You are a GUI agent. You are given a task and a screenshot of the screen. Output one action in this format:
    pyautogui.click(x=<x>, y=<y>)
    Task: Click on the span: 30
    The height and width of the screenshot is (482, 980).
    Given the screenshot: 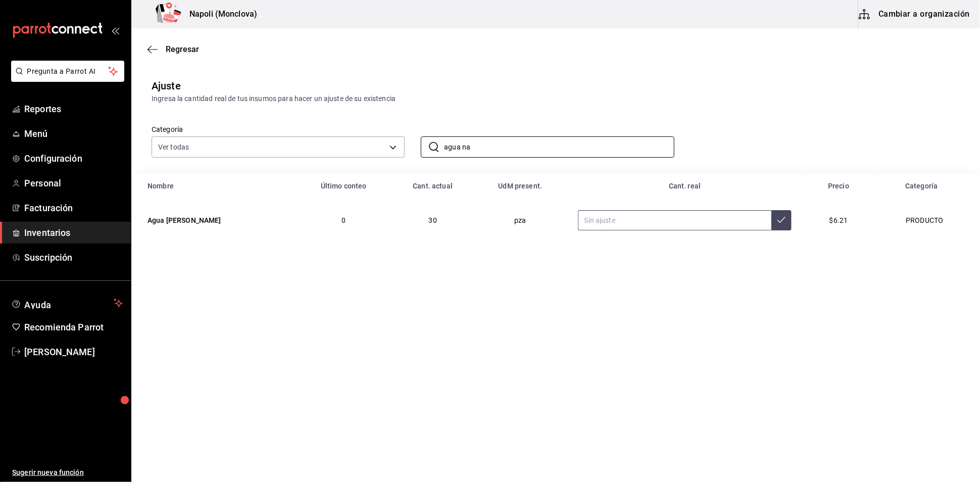 What is the action you would take?
    pyautogui.click(x=433, y=220)
    